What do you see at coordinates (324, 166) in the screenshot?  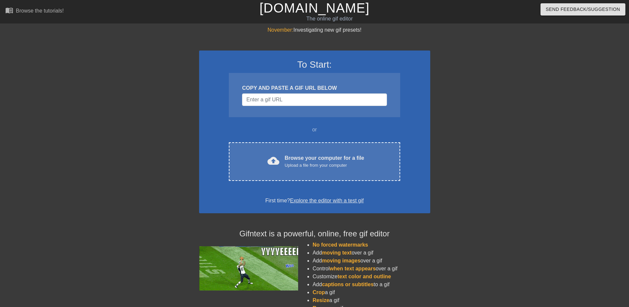 I see `div: Upload a file from your computer` at bounding box center [324, 166].